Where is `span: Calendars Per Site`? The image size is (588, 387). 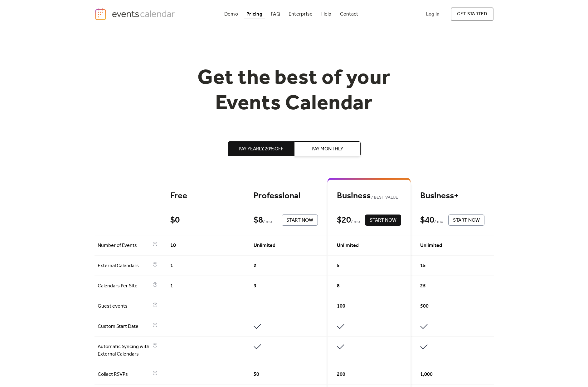
span: Calendars Per Site is located at coordinates (124, 286).